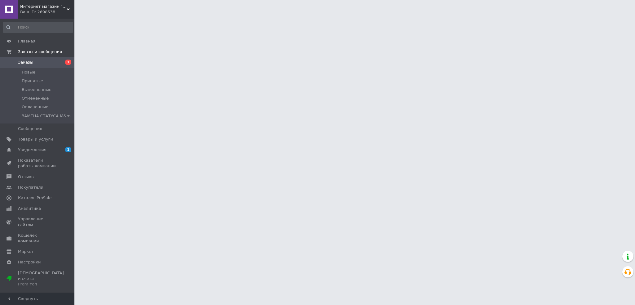 Image resolution: width=635 pixels, height=305 pixels. Describe the element at coordinates (30, 129) in the screenshot. I see `span: Сообщения` at that location.